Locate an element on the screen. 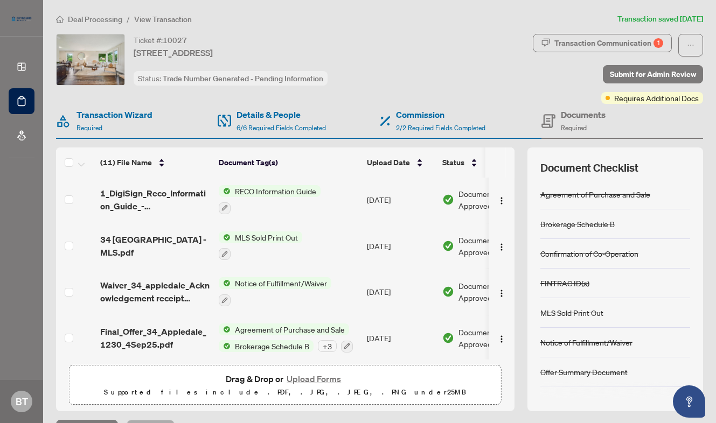 Image resolution: width=716 pixels, height=423 pixels. span: Trade Number Generated - Pending Information is located at coordinates (243, 79).